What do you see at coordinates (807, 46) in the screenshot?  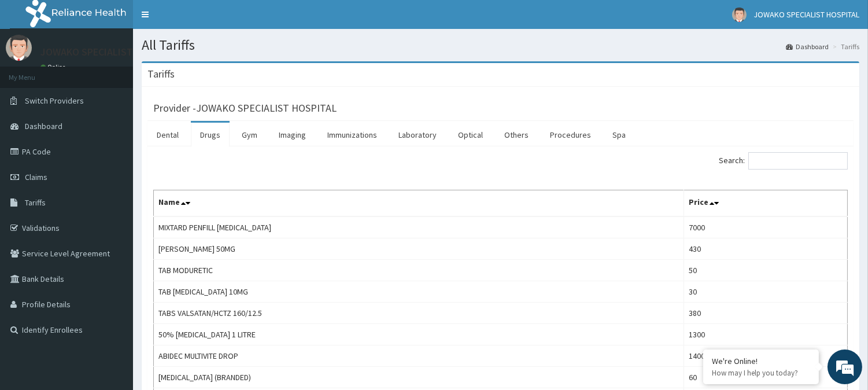 I see `a: Dashboard` at bounding box center [807, 46].